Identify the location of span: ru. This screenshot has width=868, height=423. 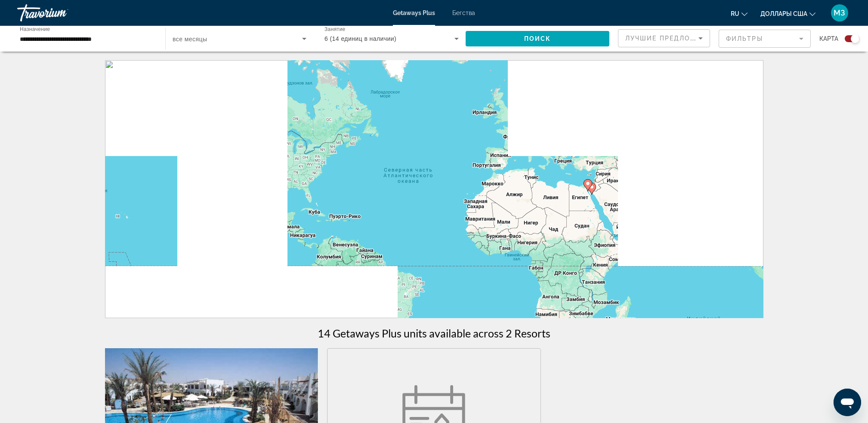
(735, 14).